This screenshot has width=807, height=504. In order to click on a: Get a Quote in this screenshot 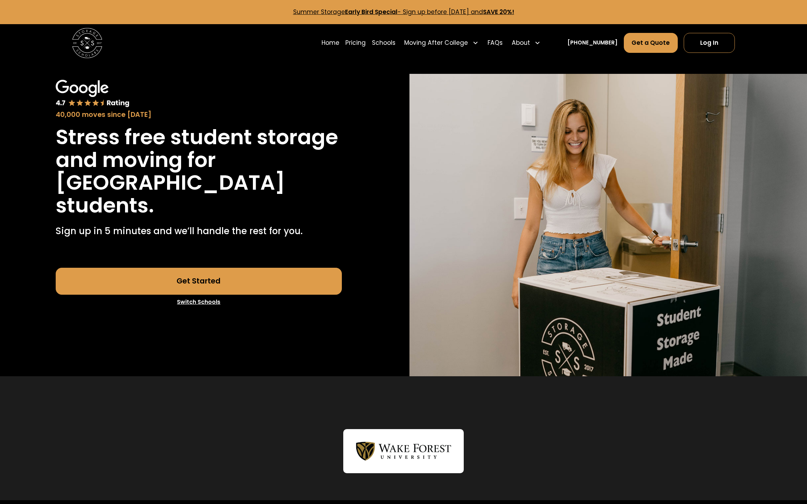, I will do `click(650, 43)`.